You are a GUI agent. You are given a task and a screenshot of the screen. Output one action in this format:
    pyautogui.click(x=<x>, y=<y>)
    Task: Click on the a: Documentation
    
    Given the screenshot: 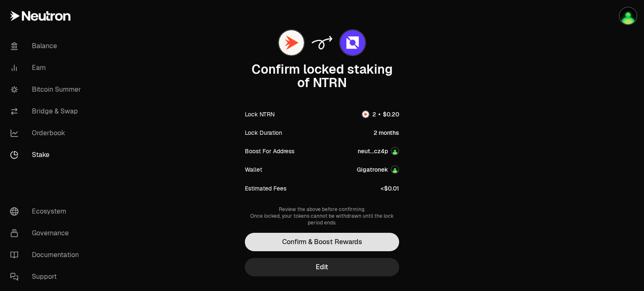 What is the action you would take?
    pyautogui.click(x=47, y=255)
    